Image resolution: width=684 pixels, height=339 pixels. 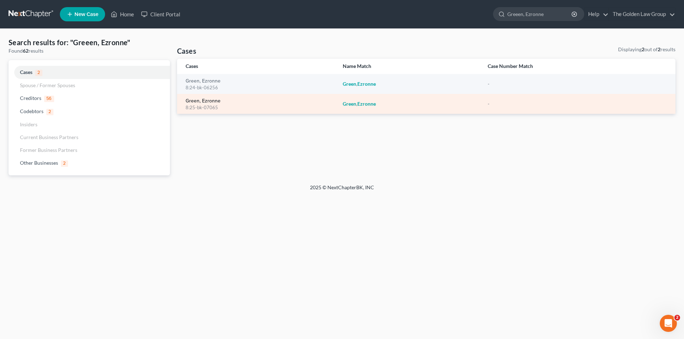 I want to click on h4: Search results for: "Greeen, Ezronne", so click(x=89, y=42).